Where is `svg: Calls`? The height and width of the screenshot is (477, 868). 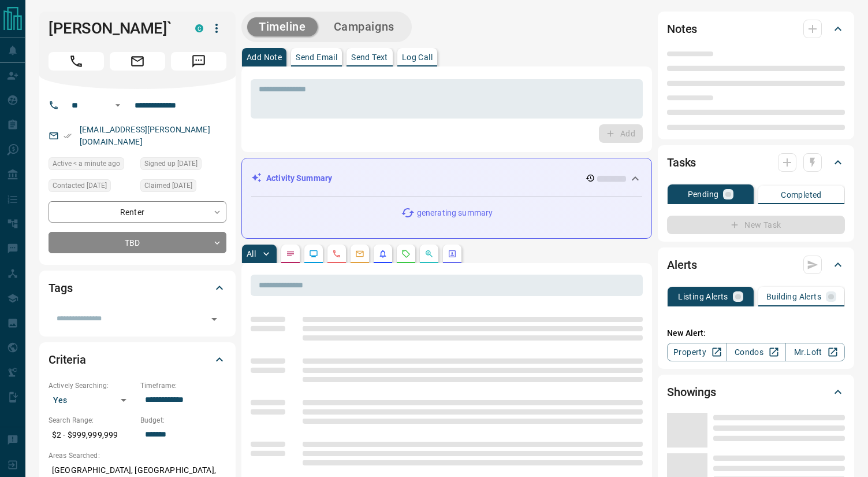
svg: Calls is located at coordinates (337, 253).